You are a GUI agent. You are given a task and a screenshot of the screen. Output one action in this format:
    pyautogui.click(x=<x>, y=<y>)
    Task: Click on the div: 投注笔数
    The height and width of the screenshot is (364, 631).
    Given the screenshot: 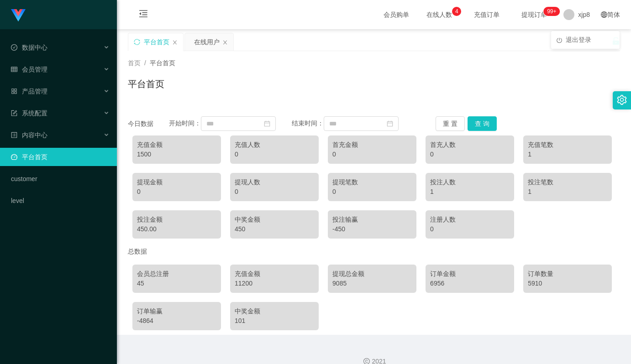 What is the action you would take?
    pyautogui.click(x=567, y=182)
    